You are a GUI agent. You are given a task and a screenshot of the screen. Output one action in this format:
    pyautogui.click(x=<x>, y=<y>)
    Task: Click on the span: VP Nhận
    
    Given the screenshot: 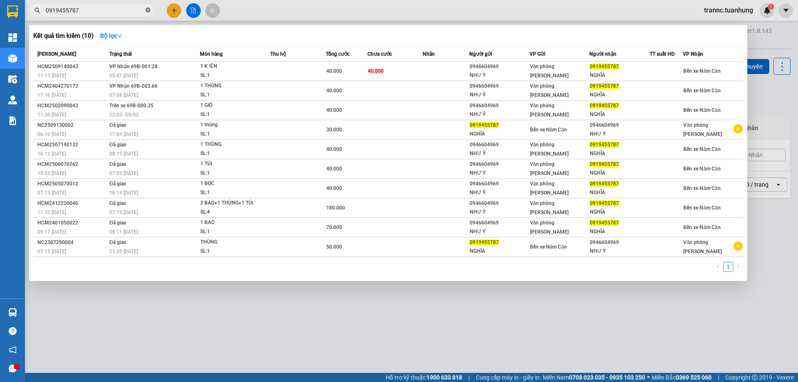 What is the action you would take?
    pyautogui.click(x=692, y=54)
    